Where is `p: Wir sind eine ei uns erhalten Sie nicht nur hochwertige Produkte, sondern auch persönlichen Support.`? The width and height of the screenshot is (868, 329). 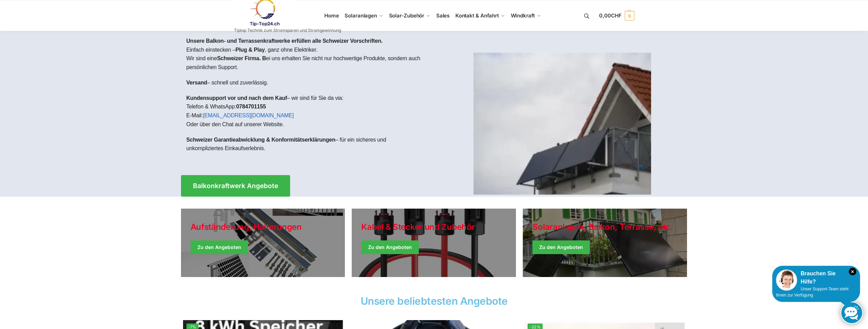
p: Wir sind eine ei uns erhalten Sie nicht nur hochwertige Produkte, sondern auch persönlichen Support. is located at coordinates (308, 63).